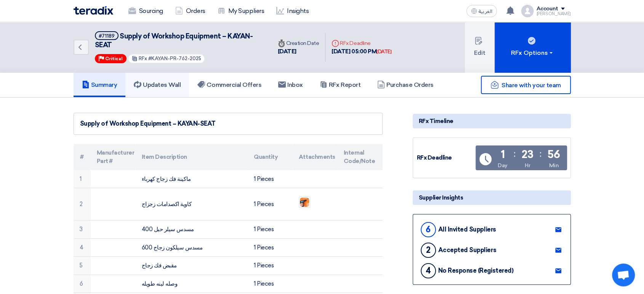 This screenshot has height=294, width=644. Describe the element at coordinates (240, 11) in the screenshot. I see `a: My Suppliers` at that location.